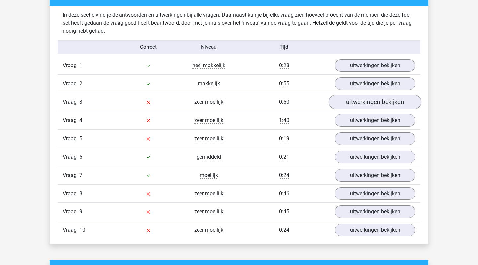 Image resolution: width=478 pixels, height=265 pixels. Describe the element at coordinates (81, 65) in the screenshot. I see `span: 1` at that location.